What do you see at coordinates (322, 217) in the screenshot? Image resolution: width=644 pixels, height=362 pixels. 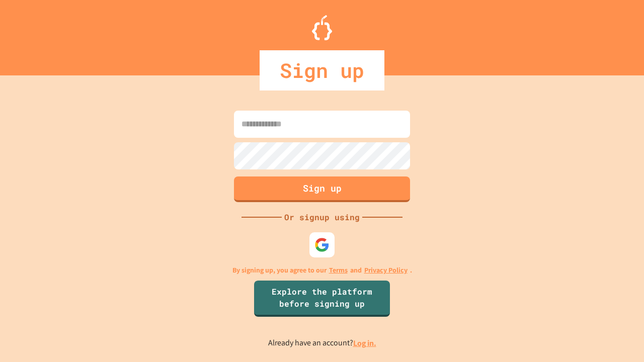 I see `div: Or signup using` at bounding box center [322, 217].